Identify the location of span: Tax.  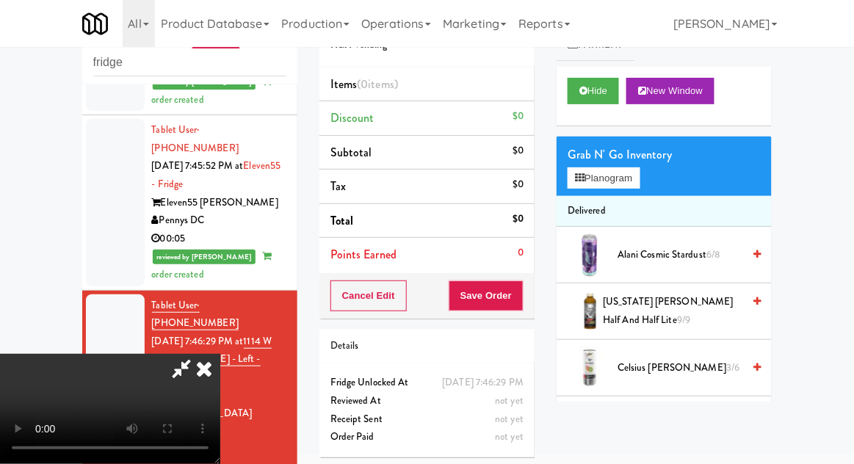
(338, 186).